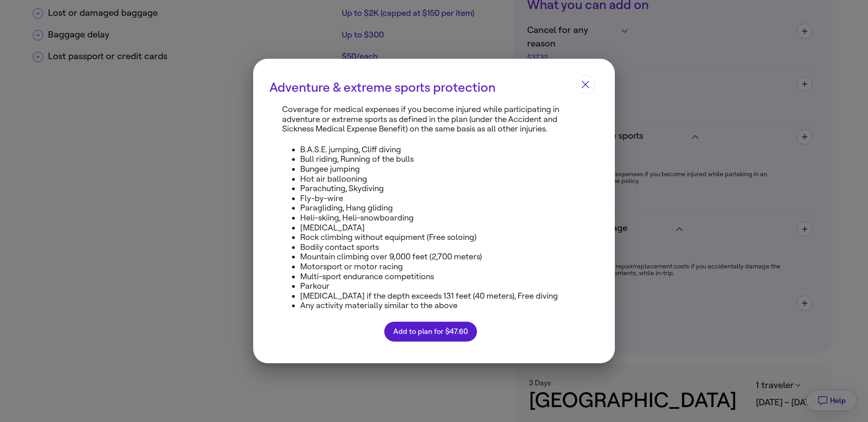 The width and height of the screenshot is (868, 422). Describe the element at coordinates (439, 189) in the screenshot. I see `li: Parachuting, Skydiving` at that location.